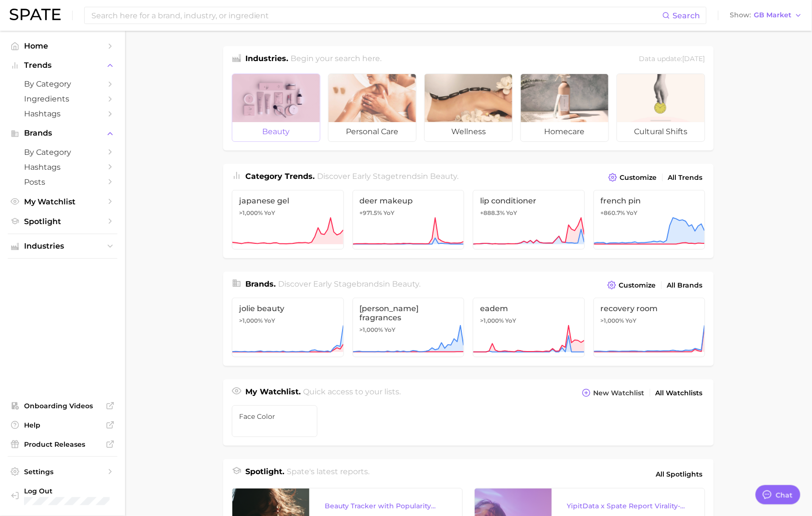 The image size is (812, 516). I want to click on span: Ingredients, so click(63, 98).